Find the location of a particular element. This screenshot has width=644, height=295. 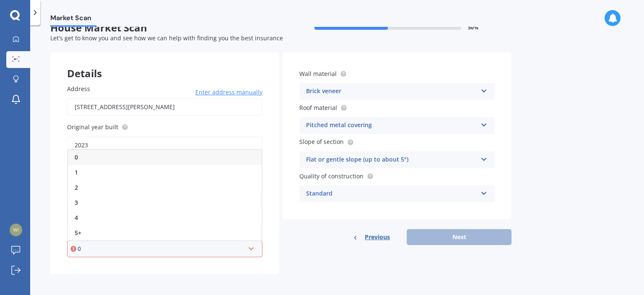

span: Roof material is located at coordinates (319, 108).